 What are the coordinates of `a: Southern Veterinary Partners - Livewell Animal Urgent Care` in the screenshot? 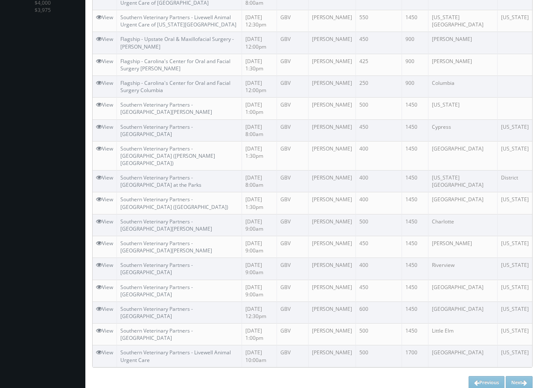 It's located at (175, 356).